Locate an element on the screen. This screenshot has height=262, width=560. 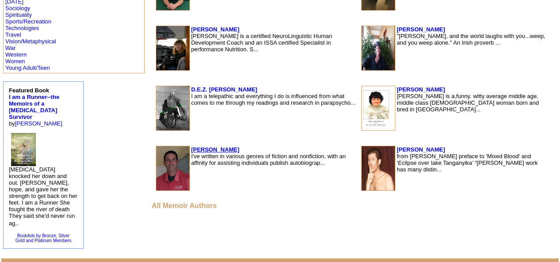
font: I've written in various genres of fiction and nonfiction, with an affinity for assisting individu... is located at coordinates (268, 160).